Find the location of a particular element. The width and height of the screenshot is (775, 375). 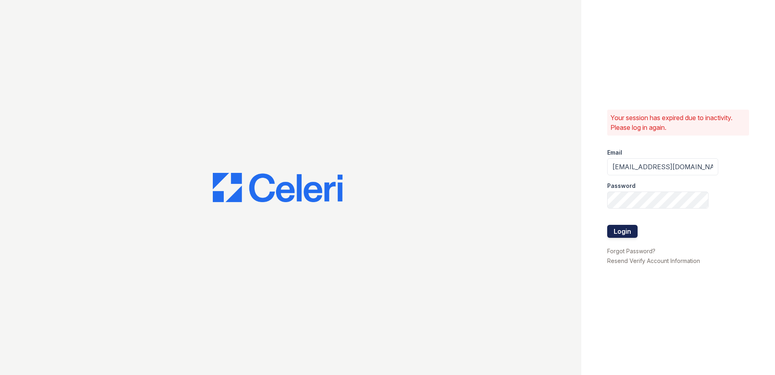

p: Your session has expired due to inactivity. Please log in again. is located at coordinates (678, 122).